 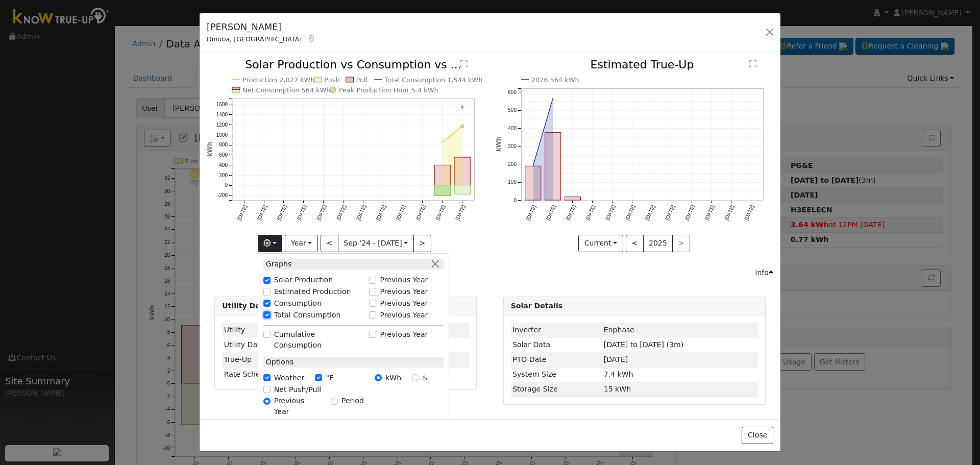 I want to click on td: True-Up, so click(x=271, y=359).